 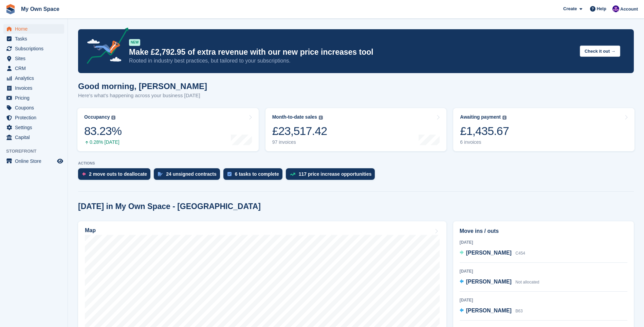 I want to click on div: 97 invoices, so click(x=299, y=142).